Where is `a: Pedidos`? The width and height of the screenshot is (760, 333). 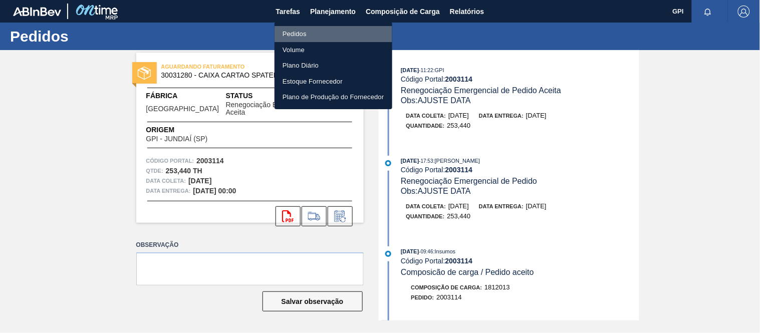
a: Pedidos is located at coordinates (333, 34).